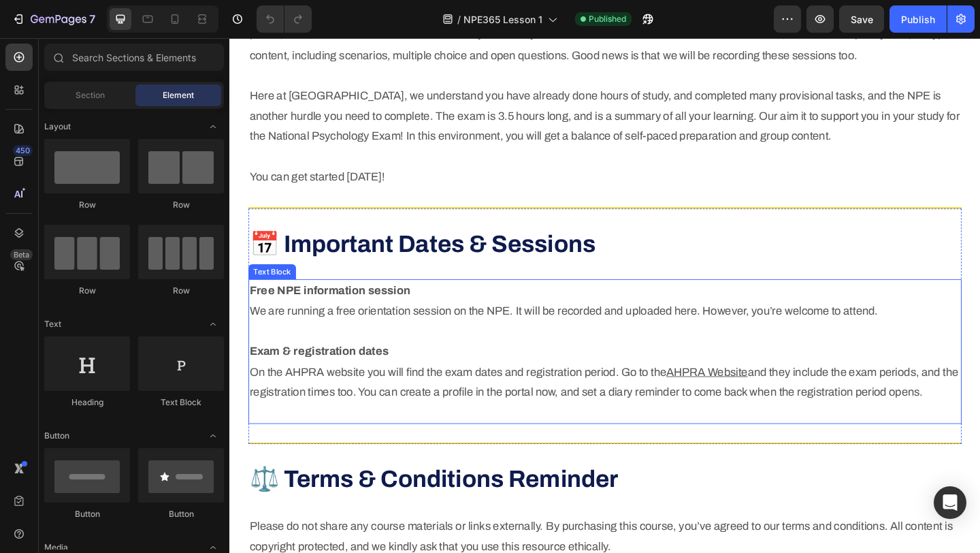  What do you see at coordinates (134, 57) in the screenshot?
I see `input: Search Sections & Elements` at bounding box center [134, 57].